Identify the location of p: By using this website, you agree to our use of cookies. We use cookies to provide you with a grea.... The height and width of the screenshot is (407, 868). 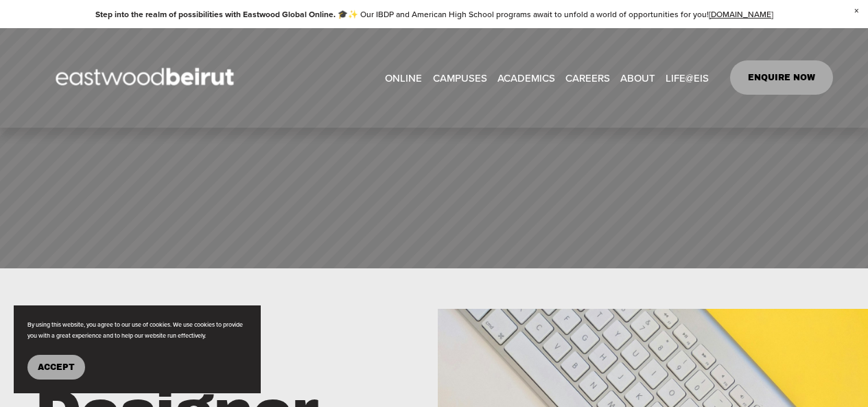
(137, 331).